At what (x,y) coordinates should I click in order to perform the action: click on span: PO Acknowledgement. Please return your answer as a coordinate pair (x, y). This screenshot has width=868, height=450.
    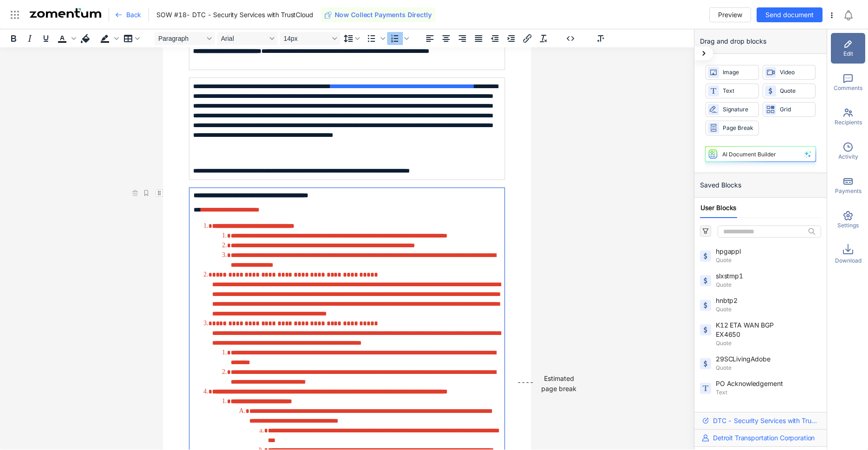
    Looking at the image, I should click on (751, 384).